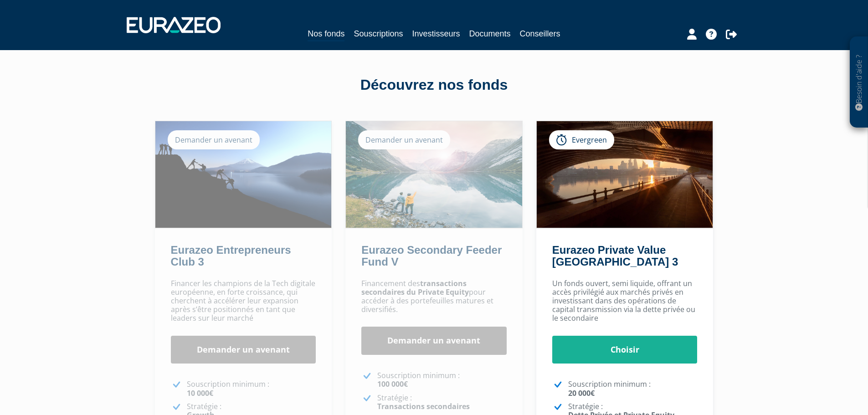 The height and width of the screenshot is (415, 868). Describe the element at coordinates (243, 301) in the screenshot. I see `p: Financer les champions de la Tech digitale européenne, en forte croissance, qui cherchent à accél...` at that location.